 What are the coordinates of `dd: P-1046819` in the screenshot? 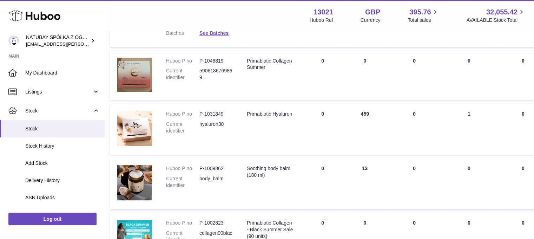 It's located at (216, 61).